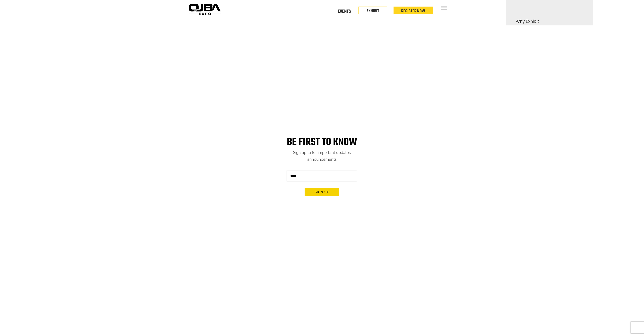 The image size is (644, 336). What do you see at coordinates (373, 11) in the screenshot?
I see `a: EXHIBIT` at bounding box center [373, 11].